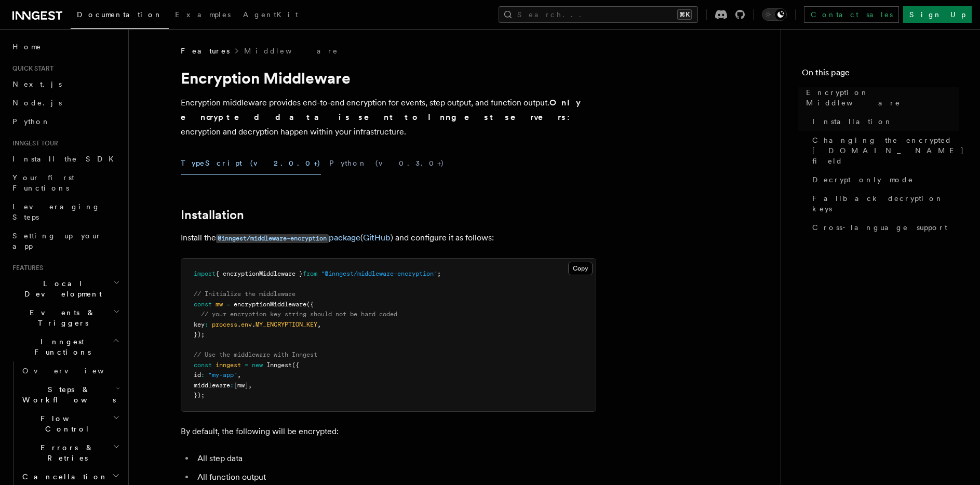 This screenshot has height=485, width=980. What do you see at coordinates (286, 324) in the screenshot?
I see `span: MY_ENCRYPTION_KEY` at bounding box center [286, 324].